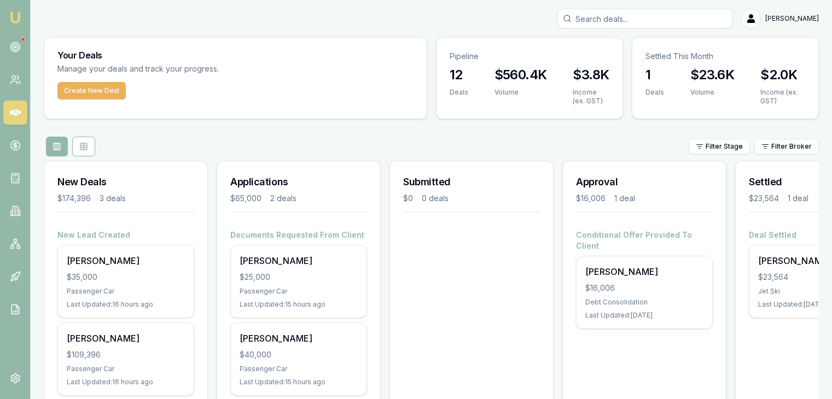 Image resolution: width=832 pixels, height=399 pixels. Describe the element at coordinates (719, 147) in the screenshot. I see `button: Filter Stage` at that location.